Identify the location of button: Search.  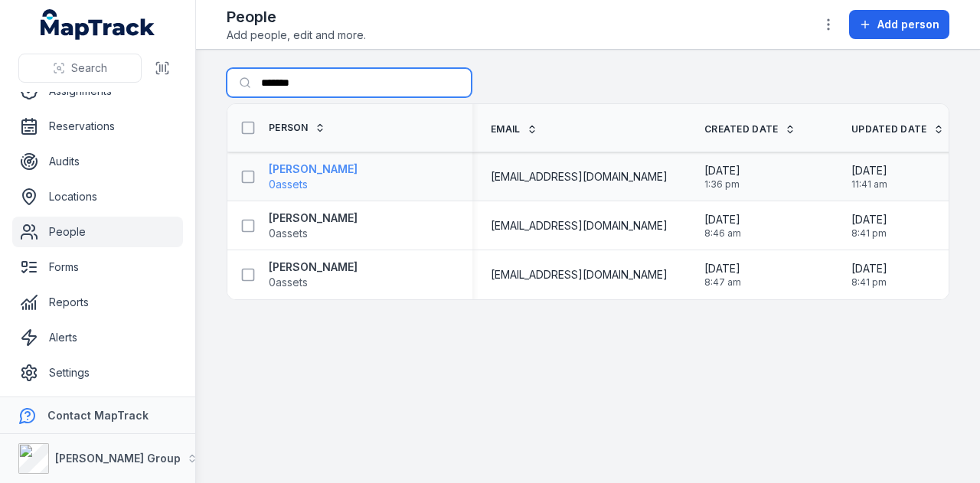
(80, 68).